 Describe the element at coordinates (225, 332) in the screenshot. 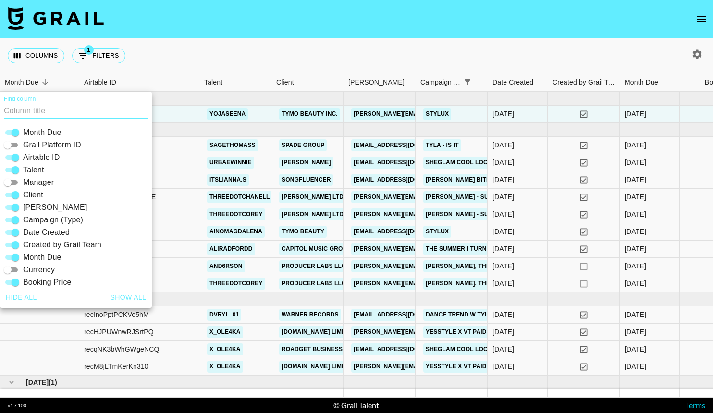

I see `a: x_ole4ka` at that location.